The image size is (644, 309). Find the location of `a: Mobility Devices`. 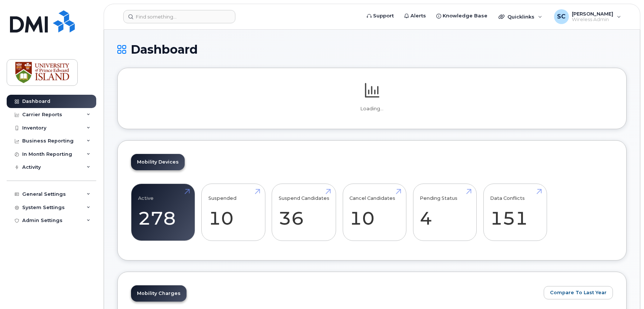

a: Mobility Devices is located at coordinates (158, 162).